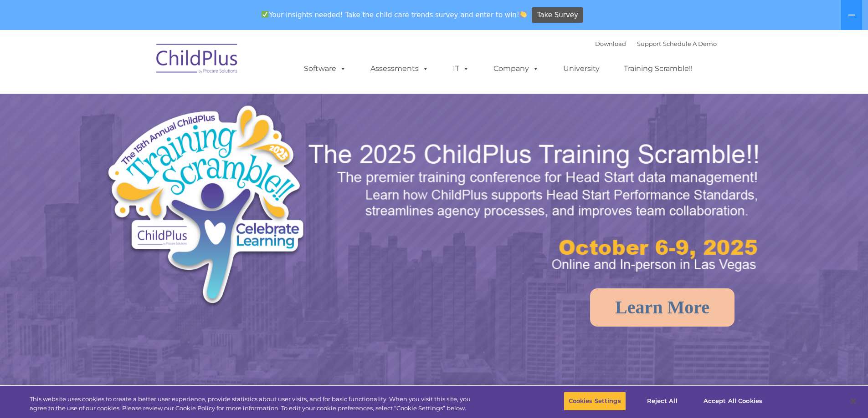 Image resolution: width=868 pixels, height=418 pixels. What do you see at coordinates (394, 14) in the screenshot?
I see `span: Your insights needed! Take the child care trends survey and enter to win!` at bounding box center [394, 14].